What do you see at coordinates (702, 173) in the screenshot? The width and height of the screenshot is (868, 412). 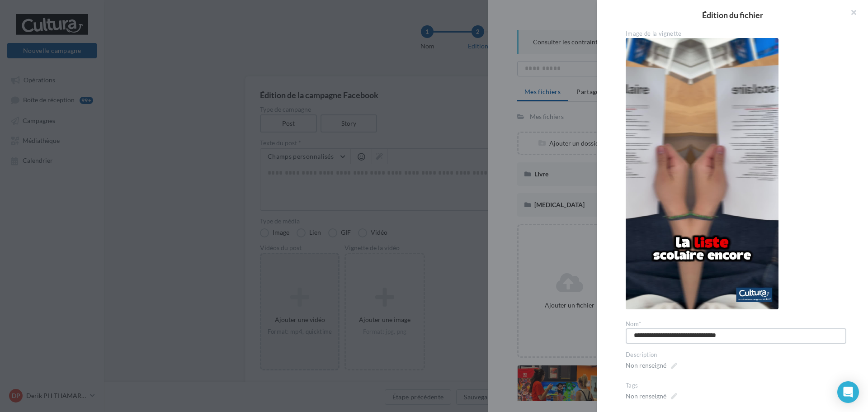 I see `img: F04688D7-C749-4726-ACE8-534EFDE5615B` at bounding box center [702, 173].